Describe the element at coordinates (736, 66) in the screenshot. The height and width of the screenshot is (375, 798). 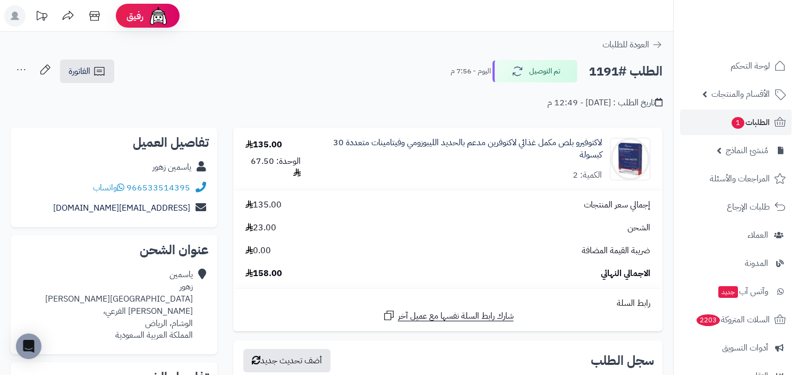
I see `a: لوحة التحكم` at that location.